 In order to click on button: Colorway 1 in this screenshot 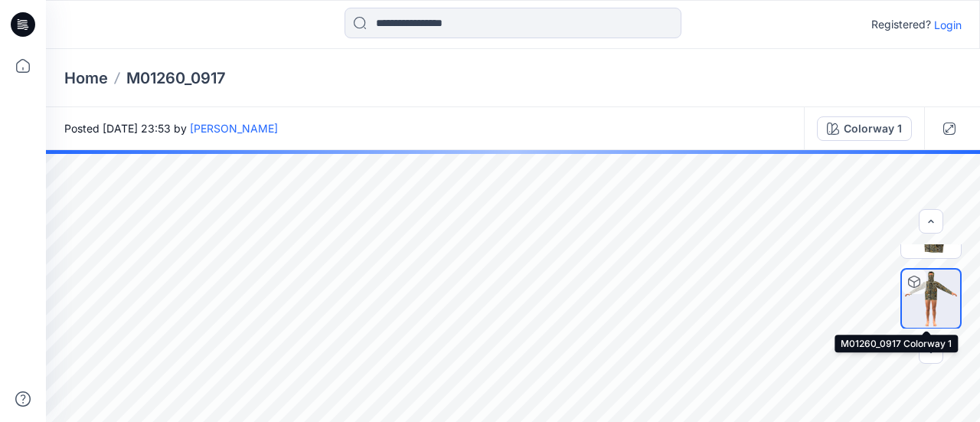, I will do `click(865, 129)`.